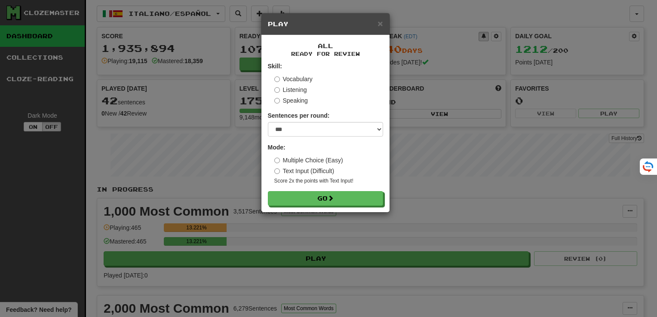 This screenshot has width=657, height=317. I want to click on label: Speaking, so click(291, 101).